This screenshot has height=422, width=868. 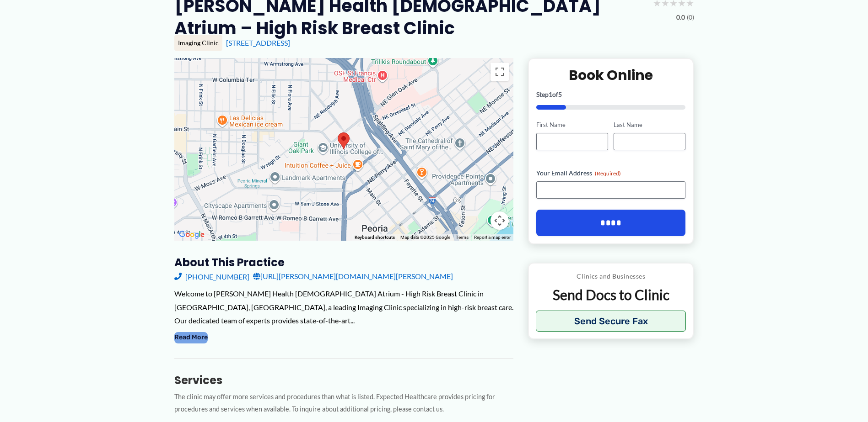 I want to click on button: Toggle fullscreen view, so click(x=500, y=72).